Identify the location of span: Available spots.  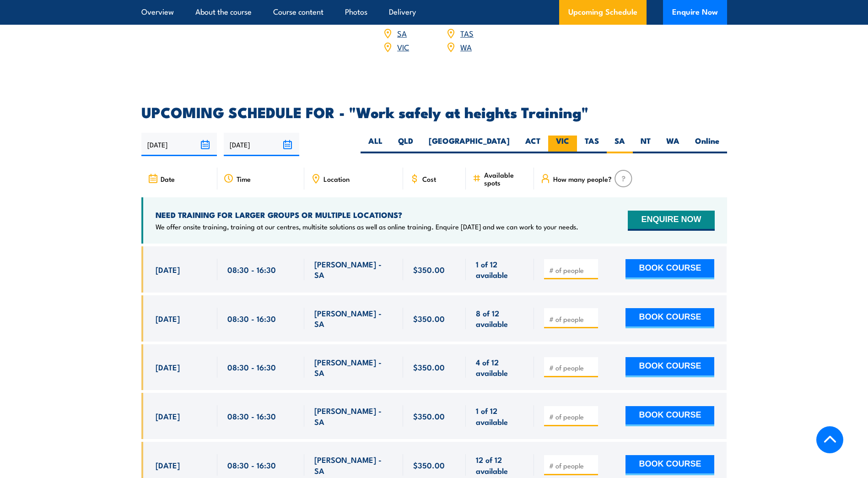
(505, 179).